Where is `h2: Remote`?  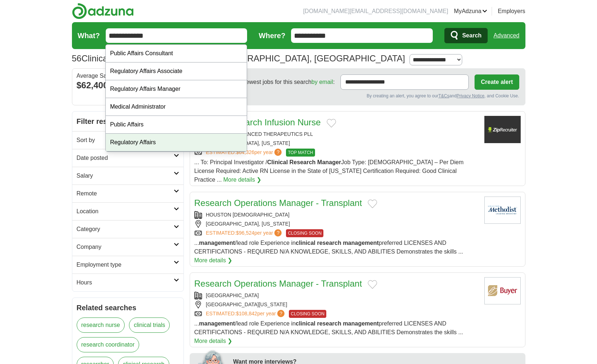
h2: Remote is located at coordinates (125, 194).